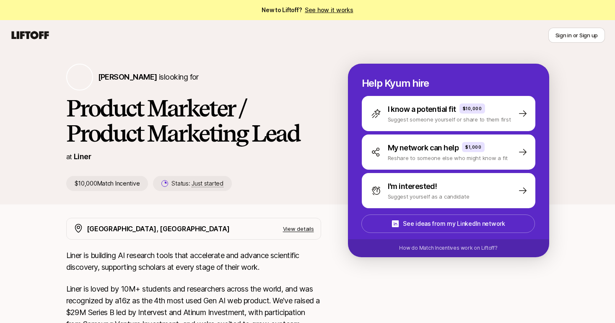 This screenshot has height=323, width=615. Describe the element at coordinates (448, 158) in the screenshot. I see `p: Reshare to someone else who might know a fit` at that location.